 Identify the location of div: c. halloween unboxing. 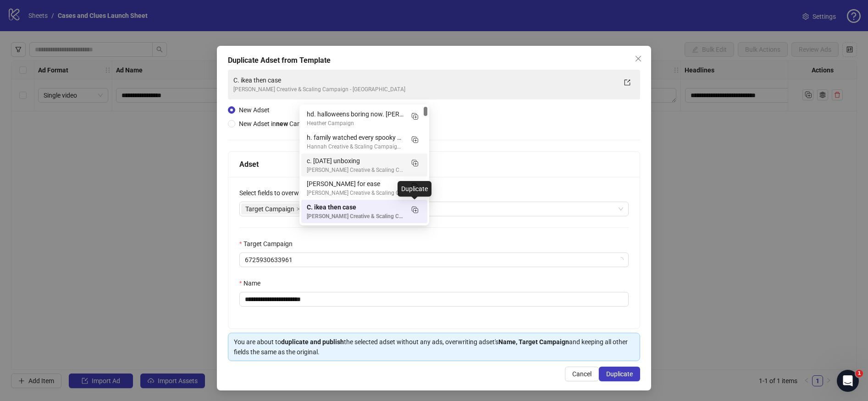
(364, 165).